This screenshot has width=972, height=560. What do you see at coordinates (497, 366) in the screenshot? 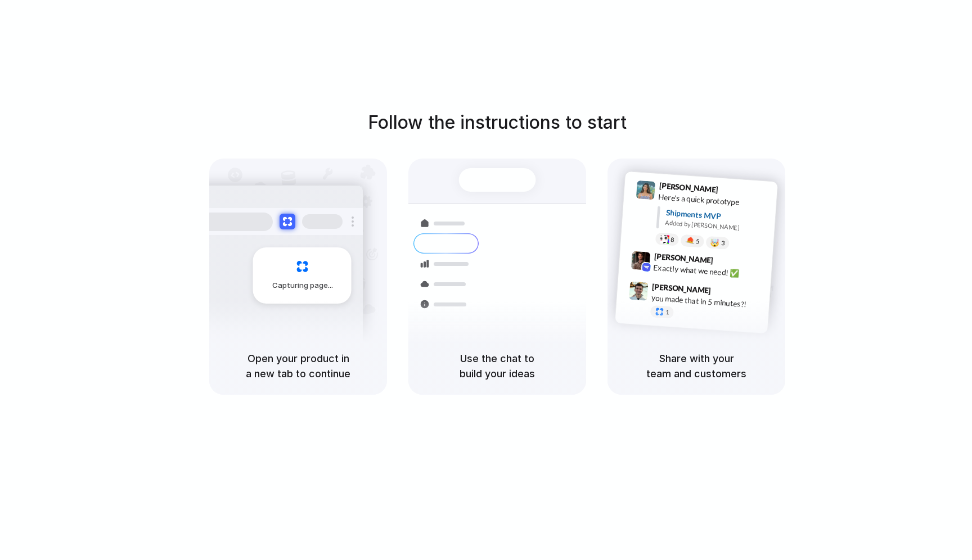
I see `h5: Use the chat to build your ideas` at bounding box center [497, 366].